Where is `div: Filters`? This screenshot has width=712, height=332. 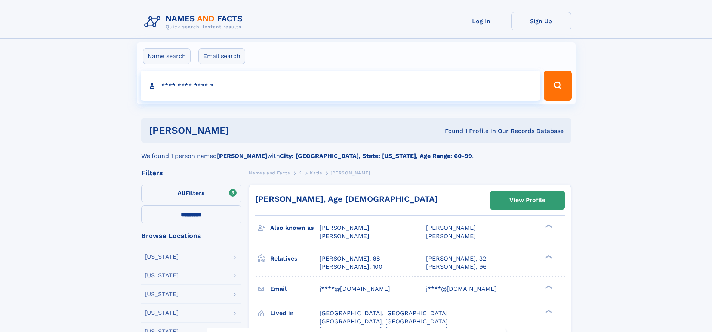 div: Filters is located at coordinates (191, 173).